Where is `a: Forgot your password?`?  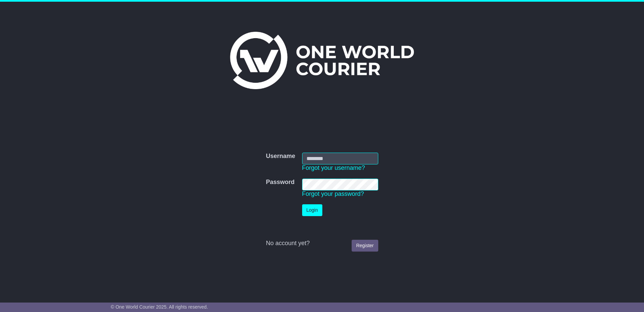
a: Forgot your password? is located at coordinates (333, 193).